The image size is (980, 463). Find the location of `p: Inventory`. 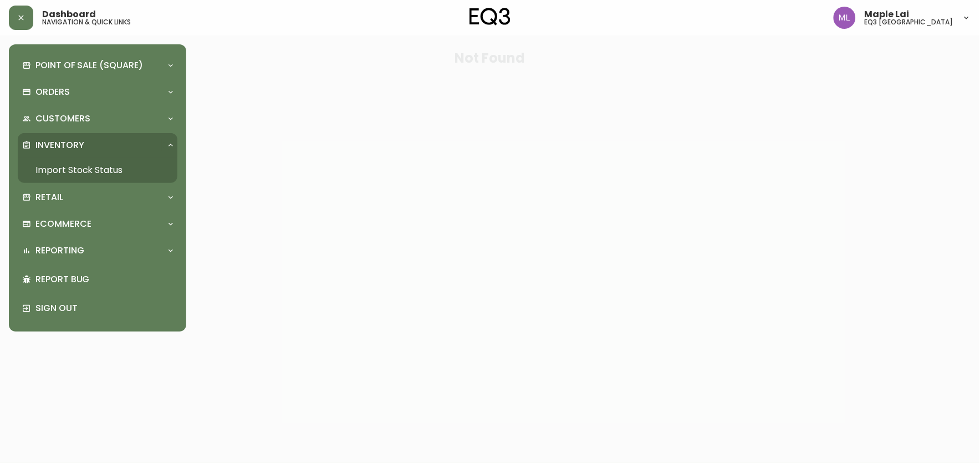

p: Inventory is located at coordinates (60, 145).